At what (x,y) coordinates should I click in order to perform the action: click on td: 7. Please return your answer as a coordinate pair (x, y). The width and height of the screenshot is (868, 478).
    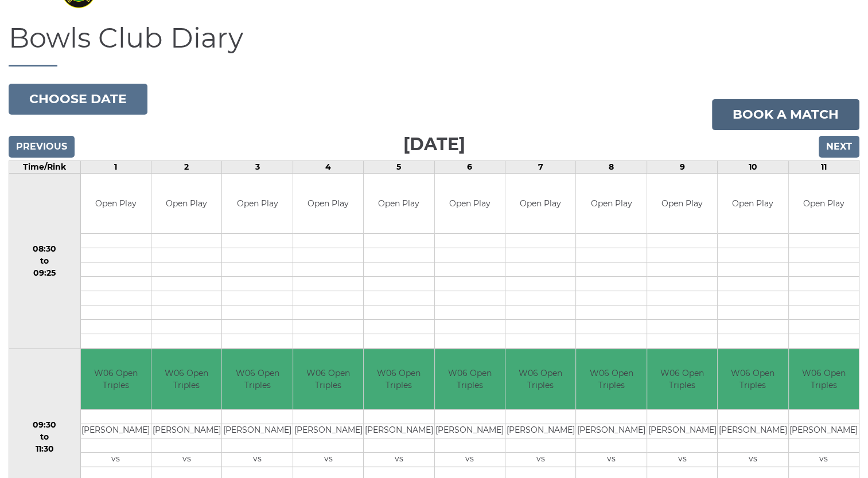
    Looking at the image, I should click on (540, 167).